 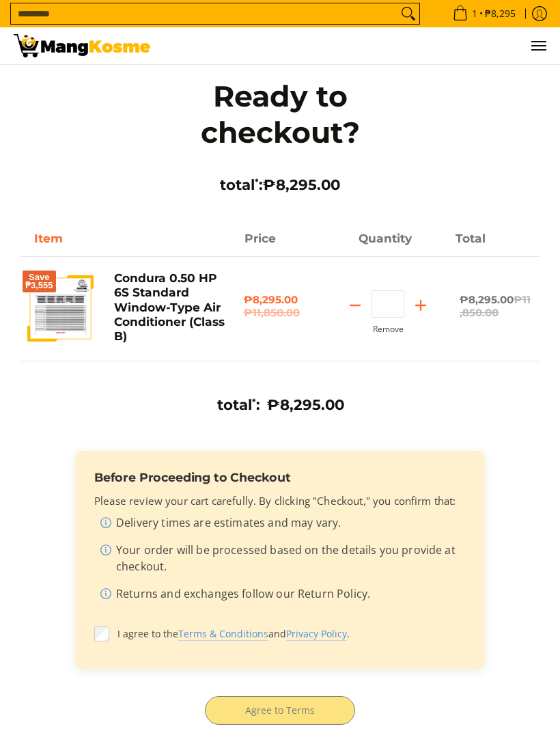 I want to click on button: Search, so click(x=409, y=14).